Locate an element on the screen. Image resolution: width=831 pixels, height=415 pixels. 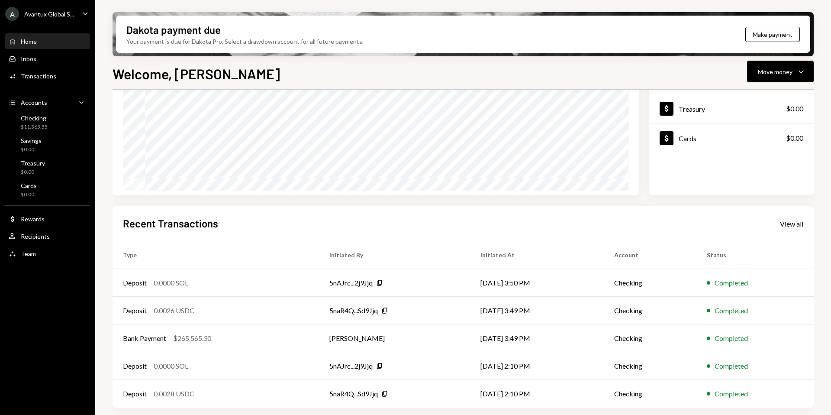
th: Status is located at coordinates (755, 255).